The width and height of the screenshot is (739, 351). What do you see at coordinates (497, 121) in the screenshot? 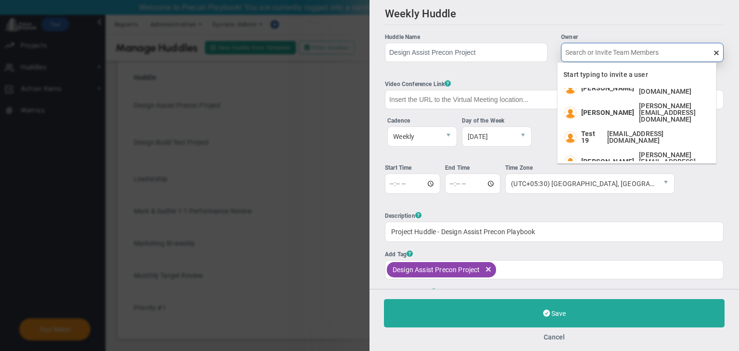
I see `div: Day of the Week` at bounding box center [497, 121].